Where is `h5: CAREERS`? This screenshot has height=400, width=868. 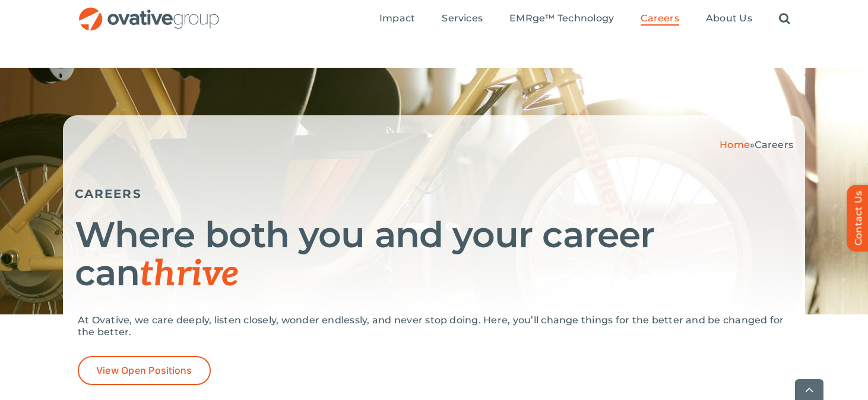 h5: CAREERS is located at coordinates (434, 194).